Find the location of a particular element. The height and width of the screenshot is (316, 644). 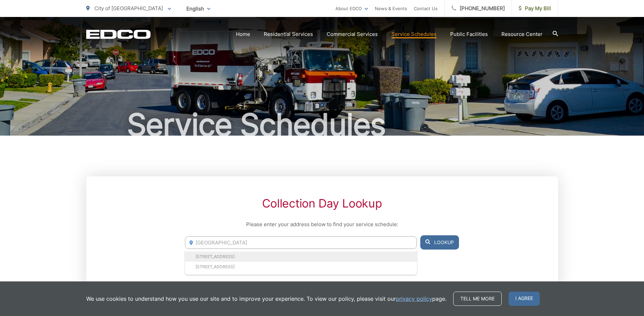

a: privacy policy is located at coordinates (414, 299).